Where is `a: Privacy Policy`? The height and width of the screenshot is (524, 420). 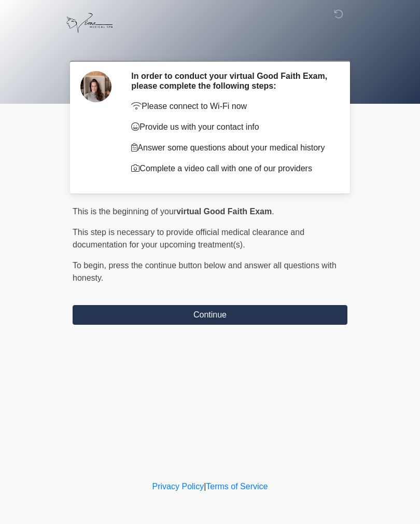 a: Privacy Policy is located at coordinates (178, 486).